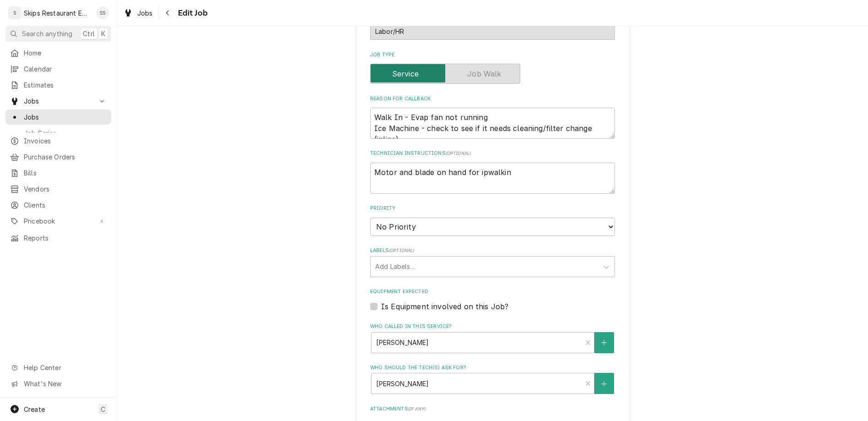  What do you see at coordinates (192, 12) in the screenshot?
I see `span: Edit Job` at bounding box center [192, 12].